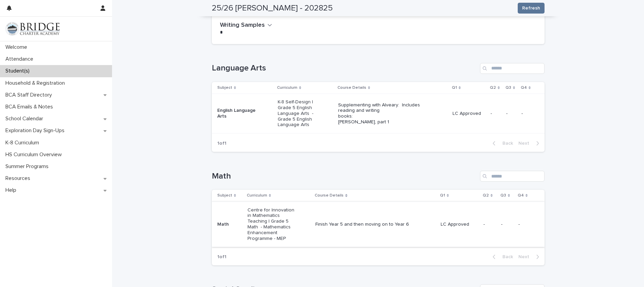 Image resolution: width=644 pixels, height=287 pixels. Describe the element at coordinates (241, 114) in the screenshot. I see `p: English Language Arts` at that location.